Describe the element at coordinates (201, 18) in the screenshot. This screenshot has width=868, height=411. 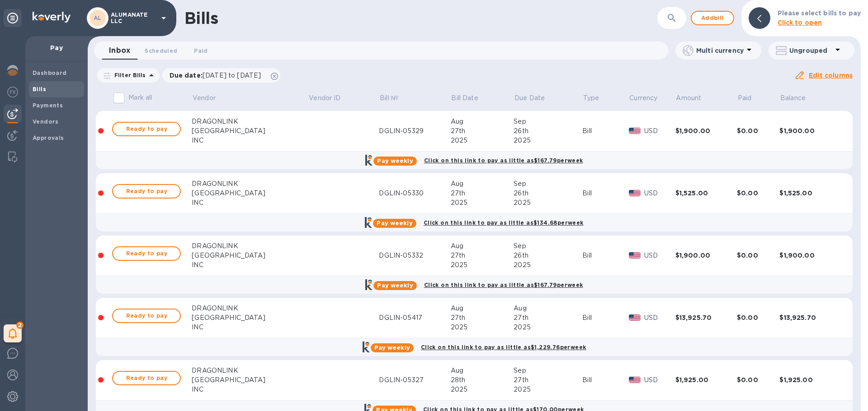
I see `h1: Bills` at that location.